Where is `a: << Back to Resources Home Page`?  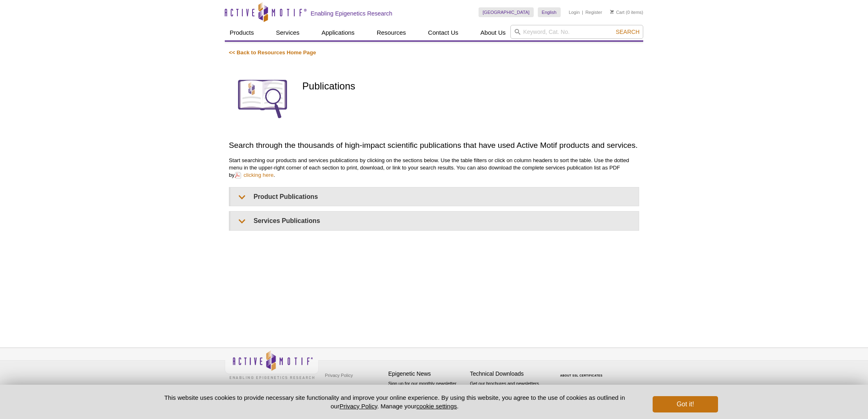 a: << Back to Resources Home Page is located at coordinates (272, 52).